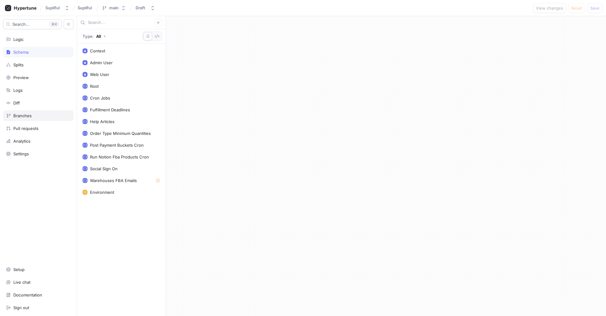 This screenshot has width=606, height=316. I want to click on div: K, so click(54, 24).